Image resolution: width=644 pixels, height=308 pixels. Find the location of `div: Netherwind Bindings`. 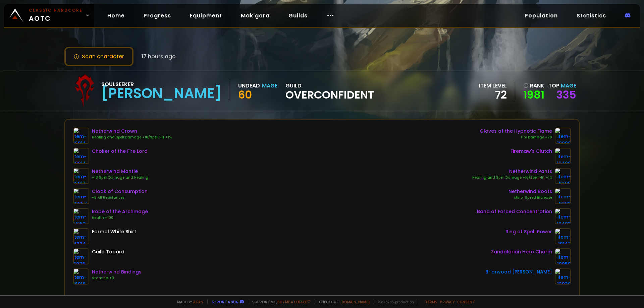

div: Netherwind Bindings is located at coordinates (117, 272).